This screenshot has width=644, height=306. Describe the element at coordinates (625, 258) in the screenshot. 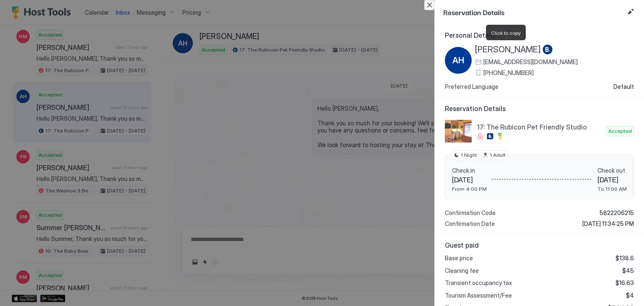

I see `span: $138.6` at that location.